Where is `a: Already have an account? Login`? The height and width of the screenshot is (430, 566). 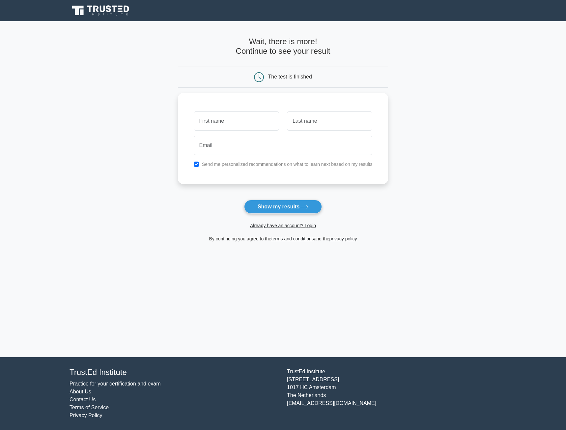 a: Already have an account? Login is located at coordinates (283, 226).